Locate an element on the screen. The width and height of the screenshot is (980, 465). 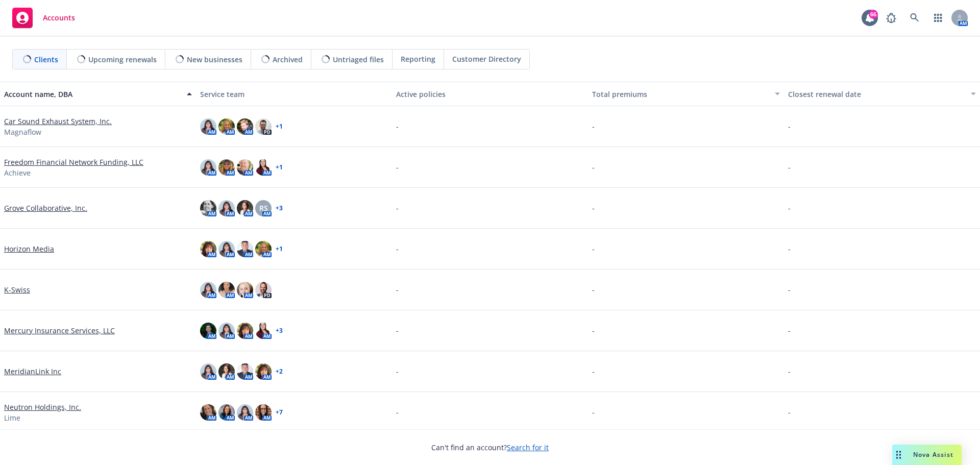
button: Closest renewal date is located at coordinates (883, 94).